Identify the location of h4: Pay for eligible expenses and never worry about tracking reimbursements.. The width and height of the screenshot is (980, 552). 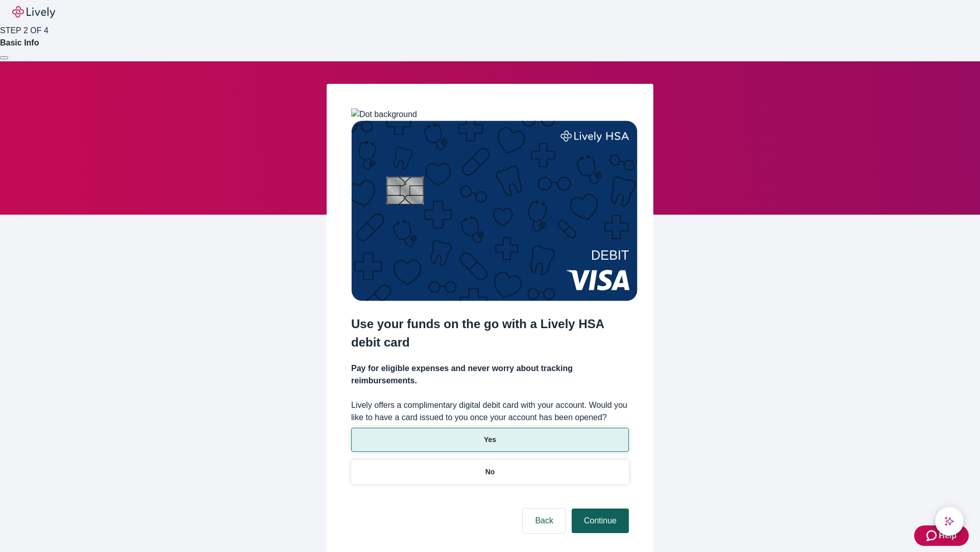
(490, 375).